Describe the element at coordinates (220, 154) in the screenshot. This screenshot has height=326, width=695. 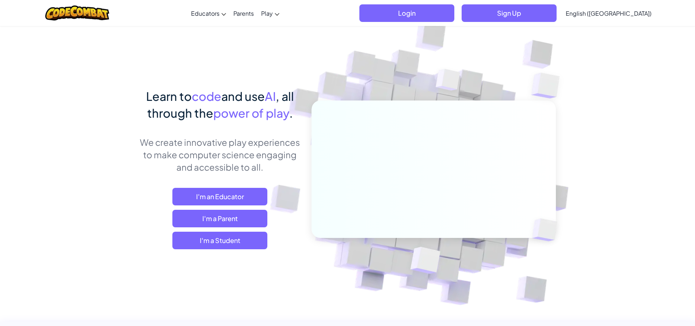
I see `p: We create innovative play experiences to make computer science engaging and accessible to all.` at that location.